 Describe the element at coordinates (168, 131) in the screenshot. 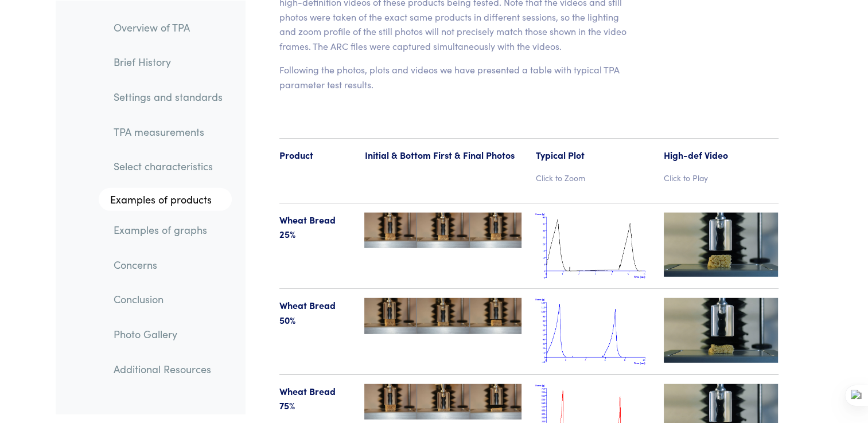

I see `a: TPA measurements` at that location.